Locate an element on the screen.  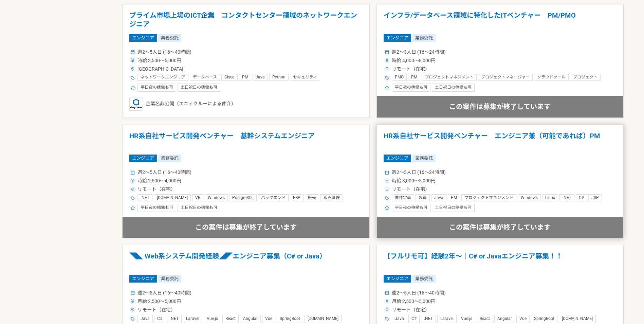
span: 時給 4,000〜8,000円 is located at coordinates (414, 61).